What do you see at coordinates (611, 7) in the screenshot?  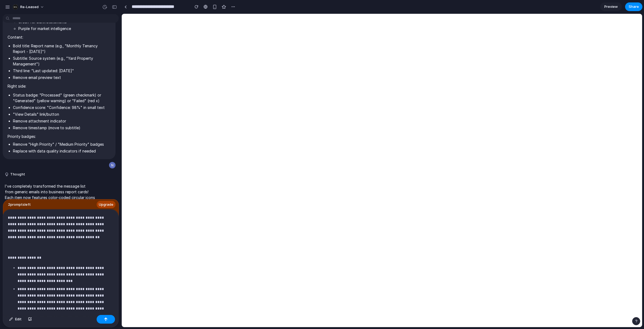 I see `a: Preview` at bounding box center [611, 7].